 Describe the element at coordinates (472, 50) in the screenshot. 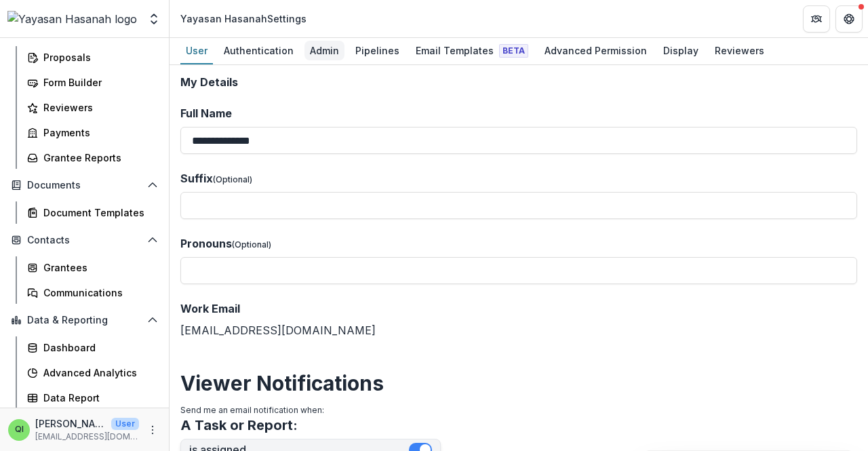

I see `div: Email Templates` at that location.